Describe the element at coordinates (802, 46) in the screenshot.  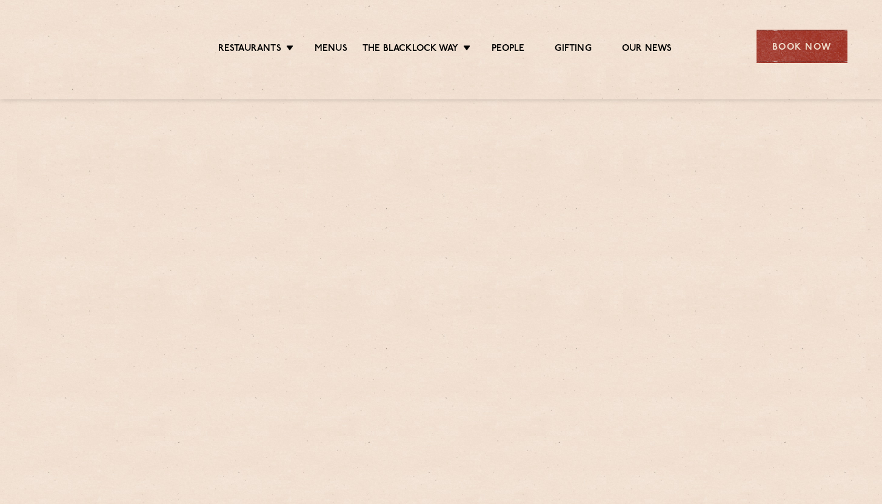
I see `div: Book Now` at that location.